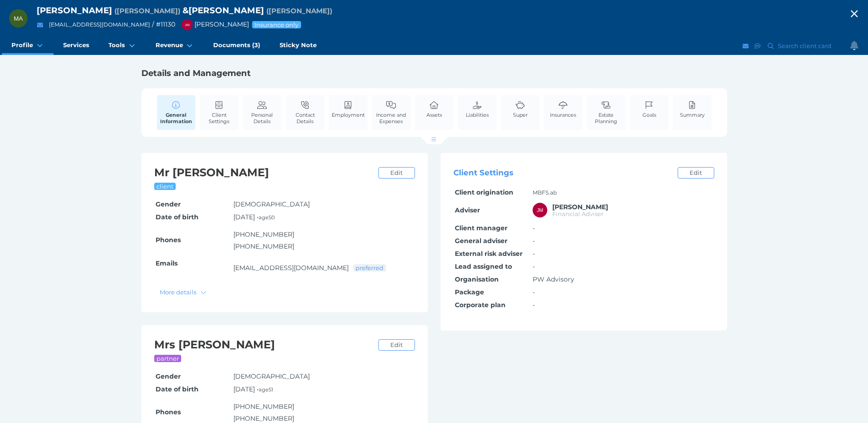 The height and width of the screenshot is (423, 868). What do you see at coordinates (262, 118) in the screenshot?
I see `span: Personal Details` at bounding box center [262, 118].